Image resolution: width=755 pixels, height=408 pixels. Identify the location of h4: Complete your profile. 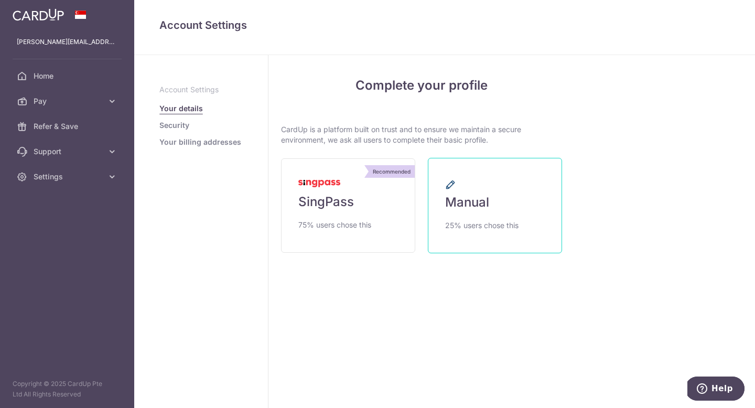
(421, 85).